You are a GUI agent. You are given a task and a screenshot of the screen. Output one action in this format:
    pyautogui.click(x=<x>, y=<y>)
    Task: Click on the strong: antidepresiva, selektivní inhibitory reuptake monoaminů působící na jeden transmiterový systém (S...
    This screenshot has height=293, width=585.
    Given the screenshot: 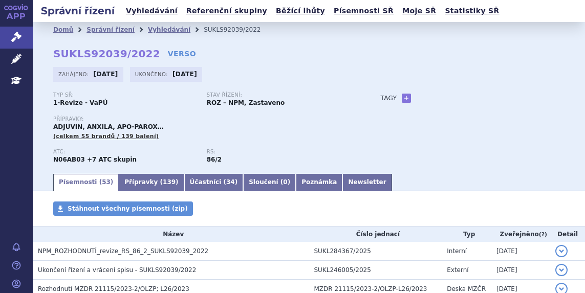 What is the action you would take?
    pyautogui.click(x=214, y=160)
    